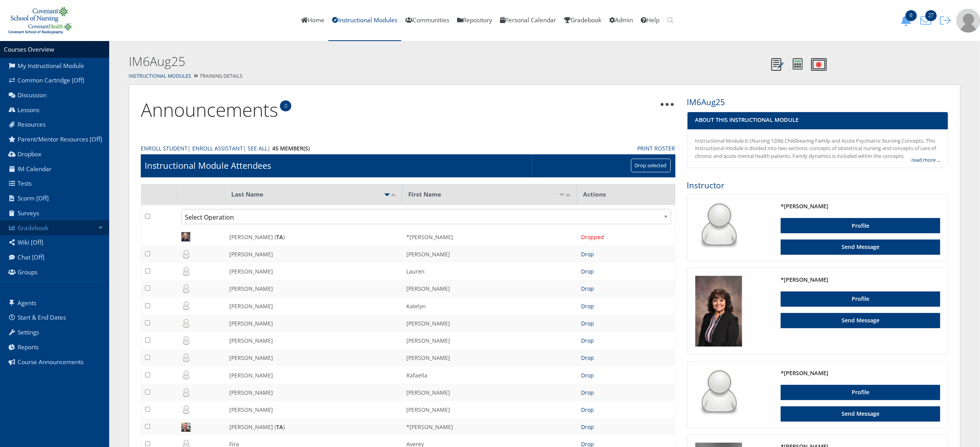  What do you see at coordinates (218, 148) in the screenshot?
I see `a: Enroll Assistant` at bounding box center [218, 148].